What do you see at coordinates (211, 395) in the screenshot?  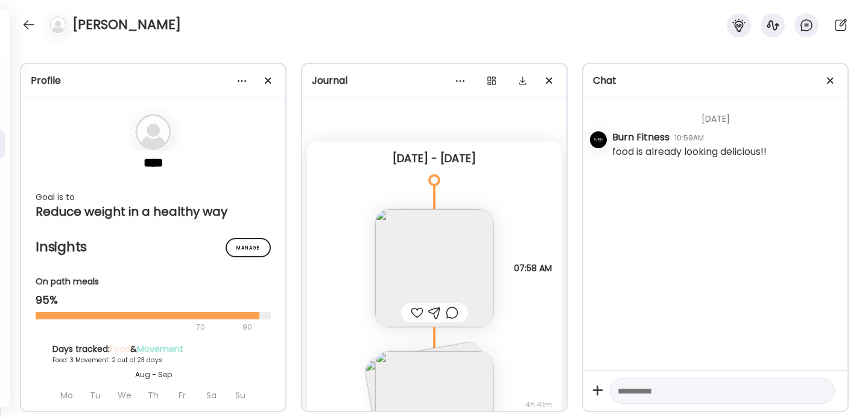 I see `div: Sa` at bounding box center [211, 395].